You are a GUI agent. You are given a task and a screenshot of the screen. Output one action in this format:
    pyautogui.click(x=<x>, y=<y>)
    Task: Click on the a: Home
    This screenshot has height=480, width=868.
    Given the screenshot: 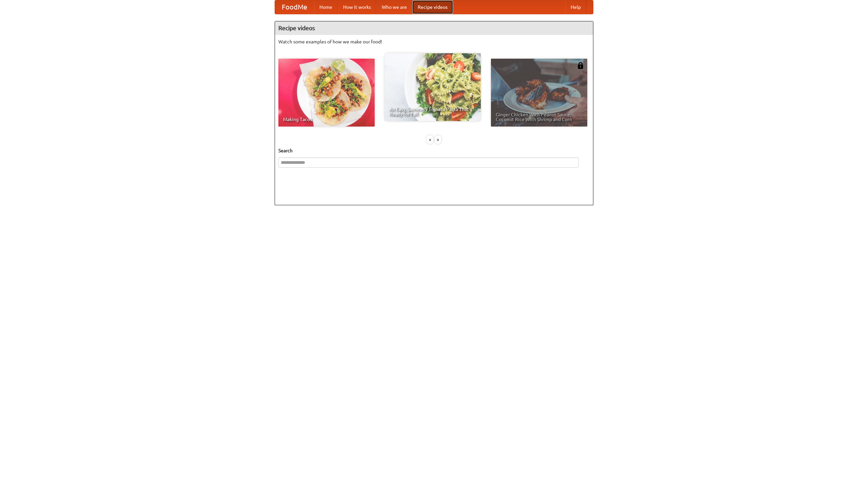 What is the action you would take?
    pyautogui.click(x=326, y=7)
    